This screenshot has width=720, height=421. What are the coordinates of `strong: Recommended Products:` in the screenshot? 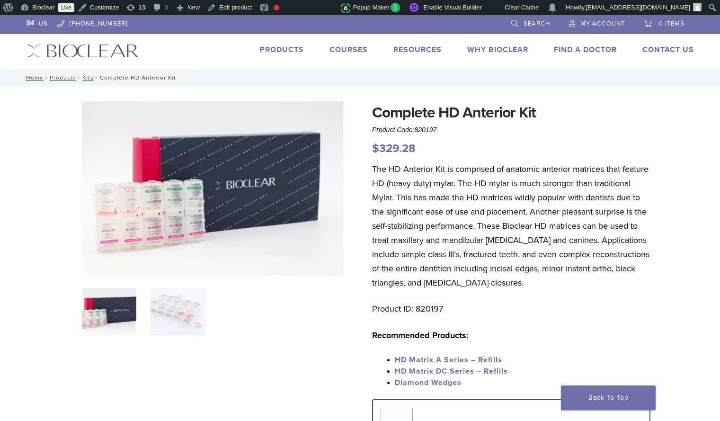 It's located at (421, 335).